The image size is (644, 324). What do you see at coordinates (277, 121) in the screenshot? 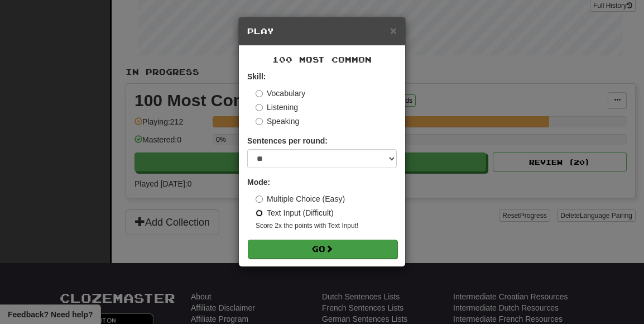
I see `label: Speaking` at bounding box center [277, 121].